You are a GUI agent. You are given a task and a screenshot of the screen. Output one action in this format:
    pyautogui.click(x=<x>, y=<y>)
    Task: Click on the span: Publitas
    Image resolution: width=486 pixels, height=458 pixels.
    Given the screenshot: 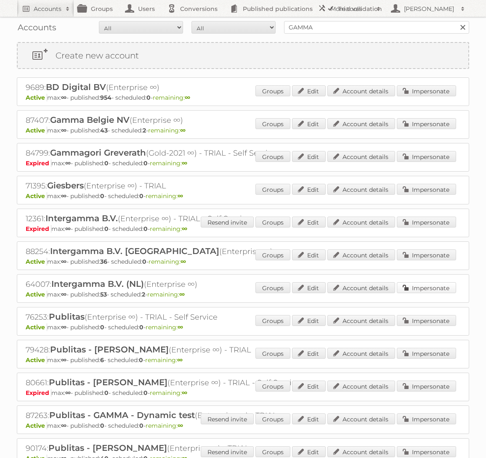 What is the action you would take?
    pyautogui.click(x=66, y=317)
    